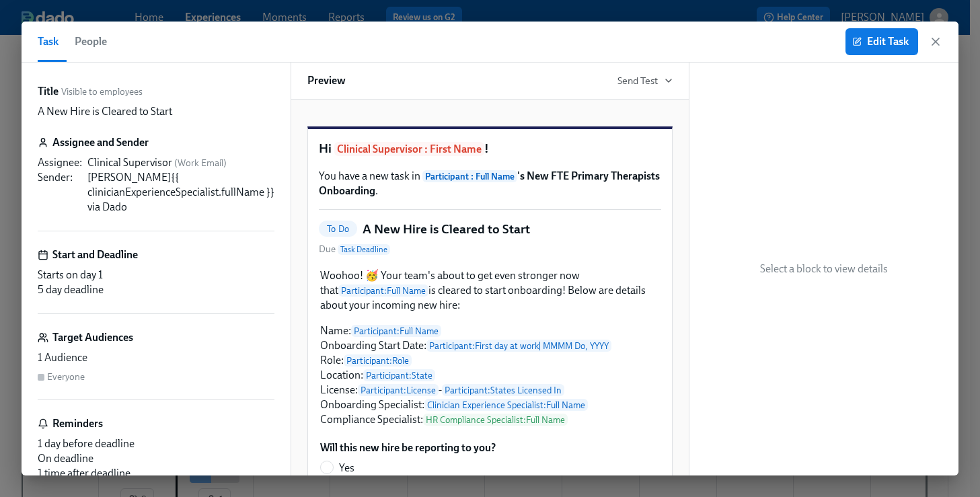 This screenshot has width=980, height=497. What do you see at coordinates (470, 176) in the screenshot?
I see `span: Participant : Full Name` at bounding box center [470, 176].